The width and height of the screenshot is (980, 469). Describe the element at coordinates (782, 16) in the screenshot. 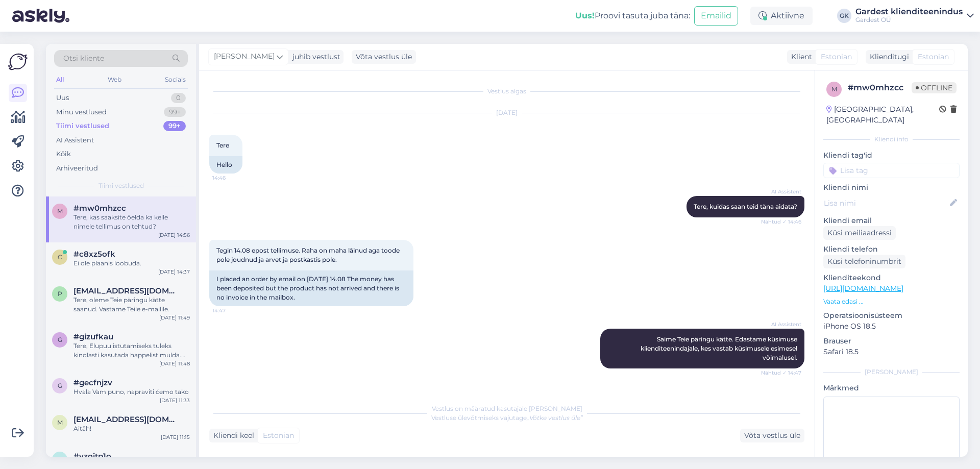

I see `div: Aktiivne` at that location.